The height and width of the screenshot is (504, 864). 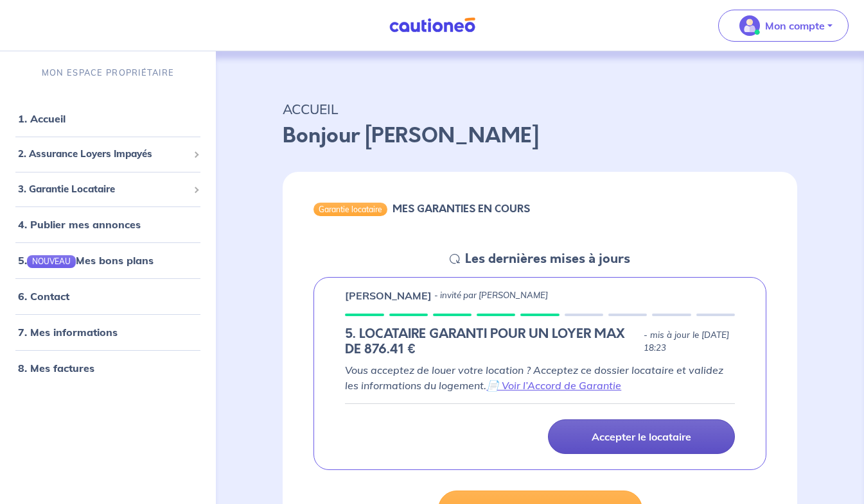 What do you see at coordinates (103, 154) in the screenshot?
I see `span: 2. Assurance Loyers Impayés` at bounding box center [103, 154].